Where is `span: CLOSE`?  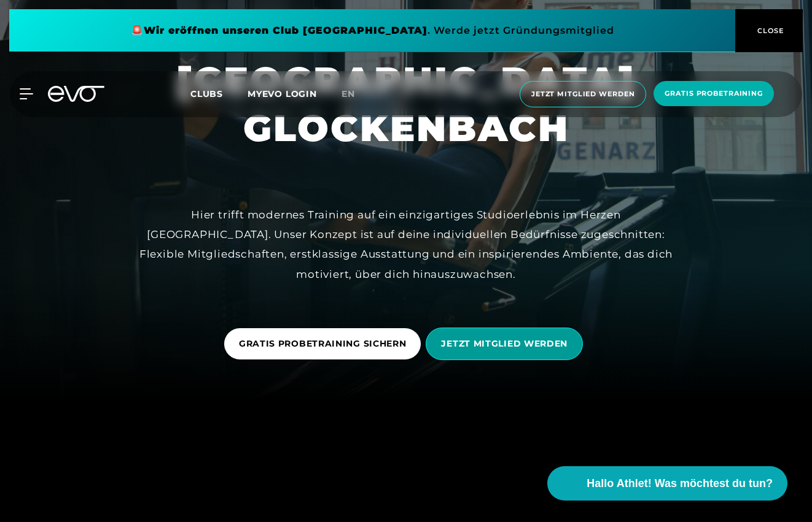 span: CLOSE is located at coordinates (769, 31).